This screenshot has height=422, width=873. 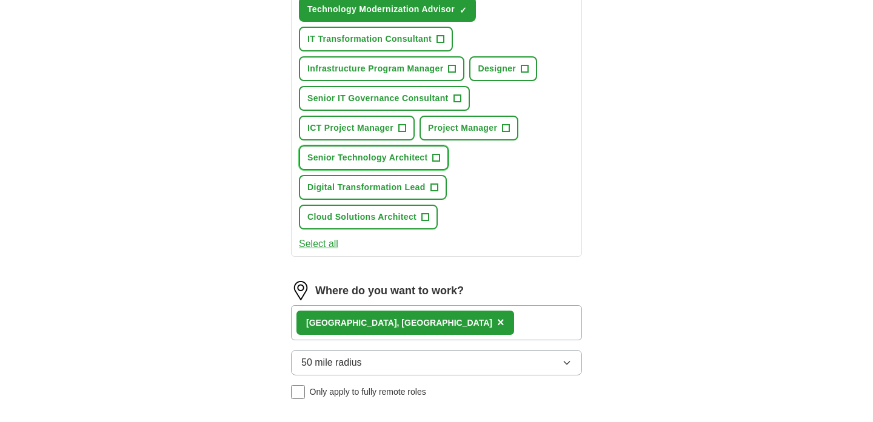 I want to click on span: Senior IT Governance Consultant, so click(x=378, y=98).